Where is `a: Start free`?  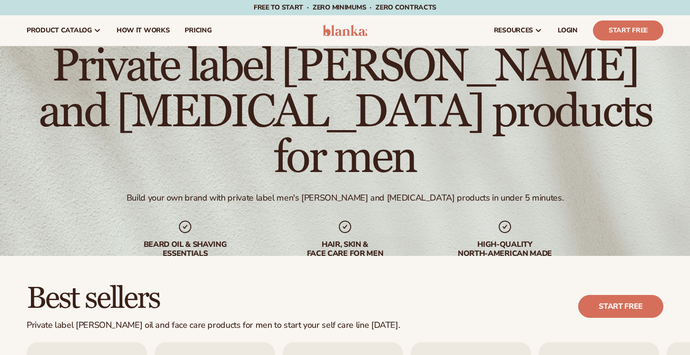
a: Start free is located at coordinates (621, 306).